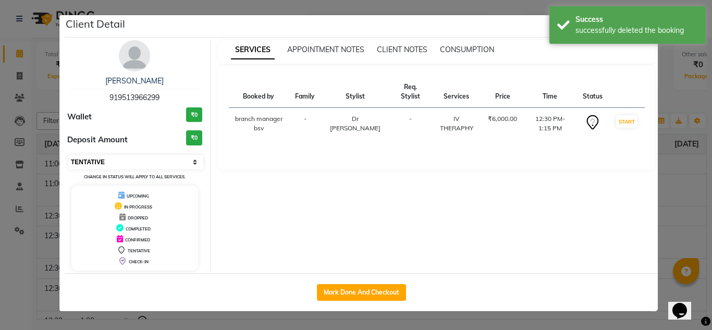 Image resolution: width=712 pixels, height=330 pixels. Describe the element at coordinates (361, 292) in the screenshot. I see `button: Mark Done And Checkout` at that location.